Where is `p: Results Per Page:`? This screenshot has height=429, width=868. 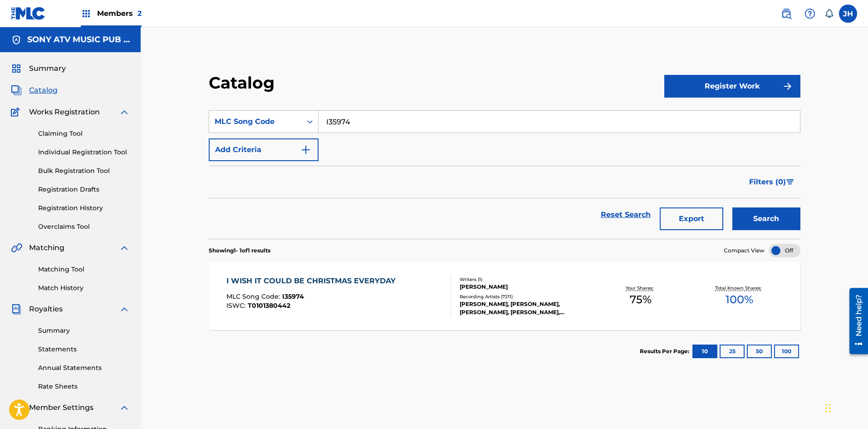 p: Results Per Page: is located at coordinates (665, 351).